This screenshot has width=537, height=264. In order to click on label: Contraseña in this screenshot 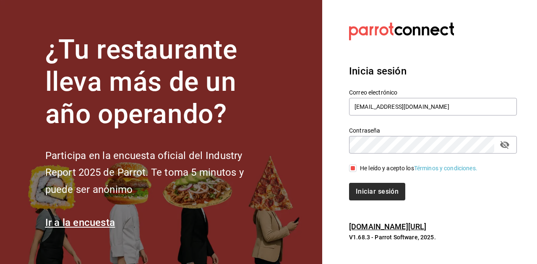, I will do `click(433, 131)`.